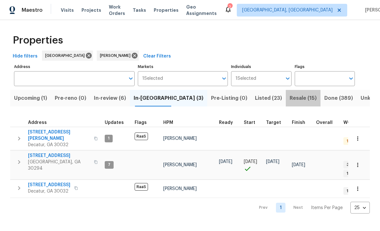 The image size is (380, 231). I want to click on div: 25, so click(360, 208).